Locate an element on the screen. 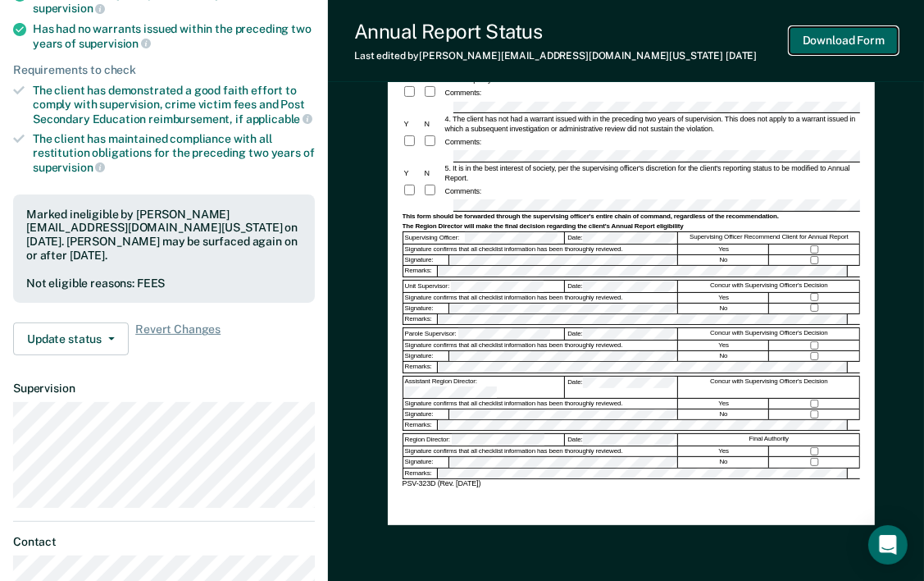 The width and height of the screenshot is (924, 581). div: 5. It is in the best interest of society, per the supervising officer's discretion for the client... is located at coordinates (652, 173).